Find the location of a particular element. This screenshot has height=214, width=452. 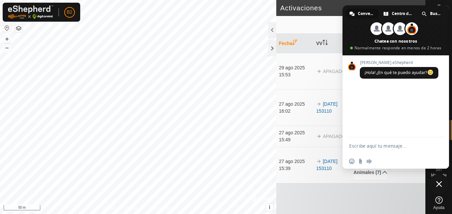

button: i is located at coordinates (270, 207).